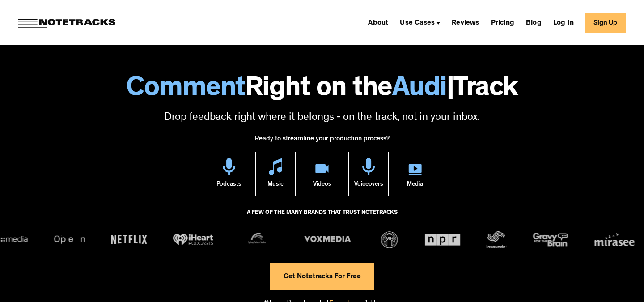  What do you see at coordinates (368, 174) in the screenshot?
I see `a: Voiceovers` at bounding box center [368, 174].